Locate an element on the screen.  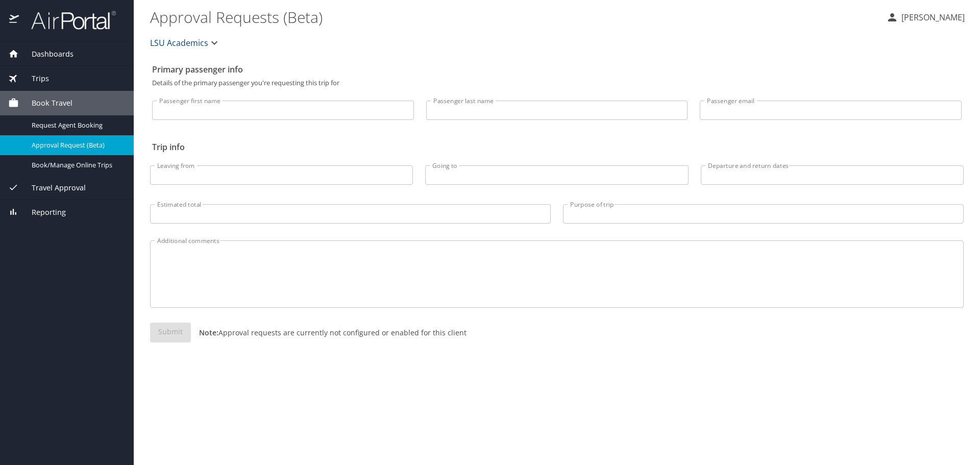
span: Approval Request (Beta) is located at coordinates (76, 145).